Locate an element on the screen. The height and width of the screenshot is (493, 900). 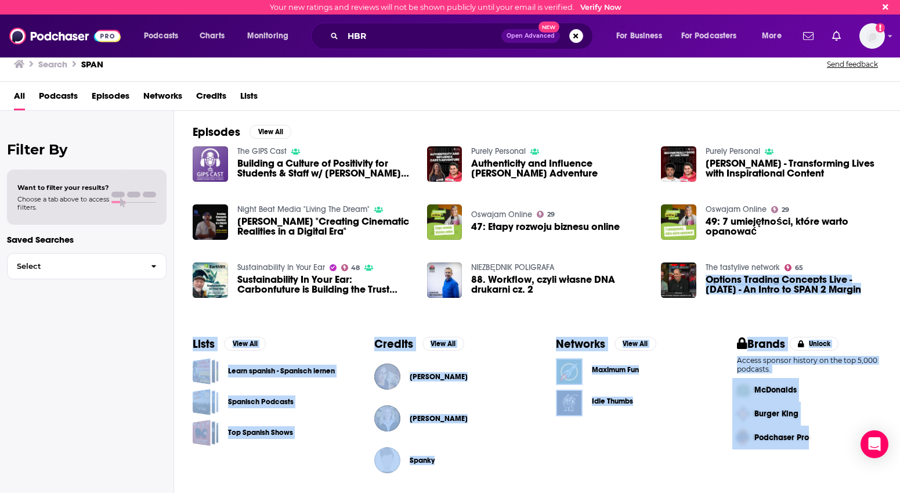
a: Building a Culture of Positivity for Students & Staff w/ Nate Balcom - Newell Elementary is located at coordinates (325, 168).